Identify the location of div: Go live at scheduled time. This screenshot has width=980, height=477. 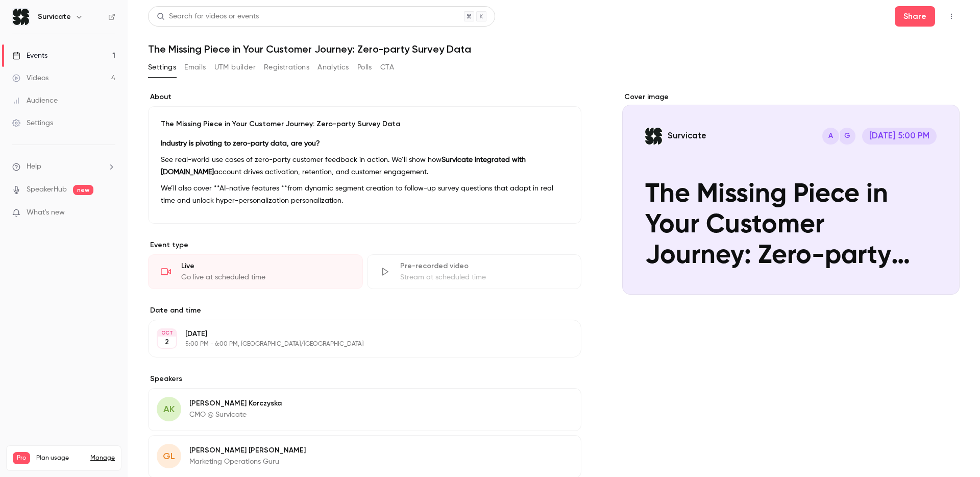
(265, 277).